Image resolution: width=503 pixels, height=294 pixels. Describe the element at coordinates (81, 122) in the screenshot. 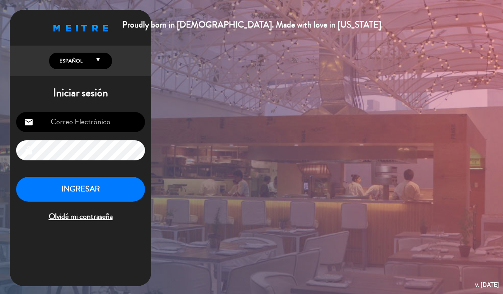

I see `input: Correo Electrónico` at that location.